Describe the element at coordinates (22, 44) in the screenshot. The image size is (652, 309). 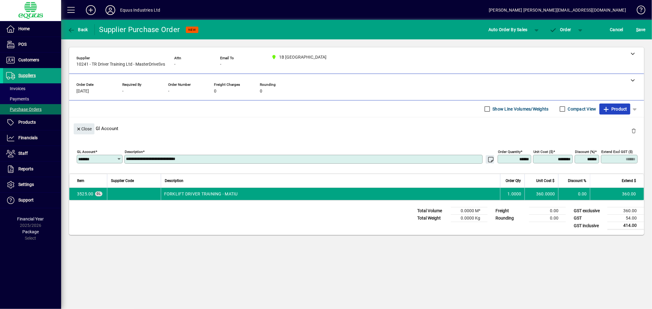
I see `span: POS` at that location.